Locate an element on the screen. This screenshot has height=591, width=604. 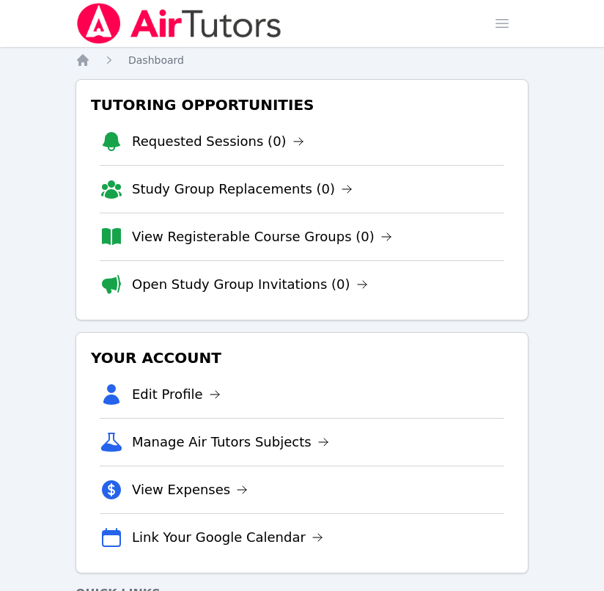
a: Requested Sessions (0) is located at coordinates (218, 141).